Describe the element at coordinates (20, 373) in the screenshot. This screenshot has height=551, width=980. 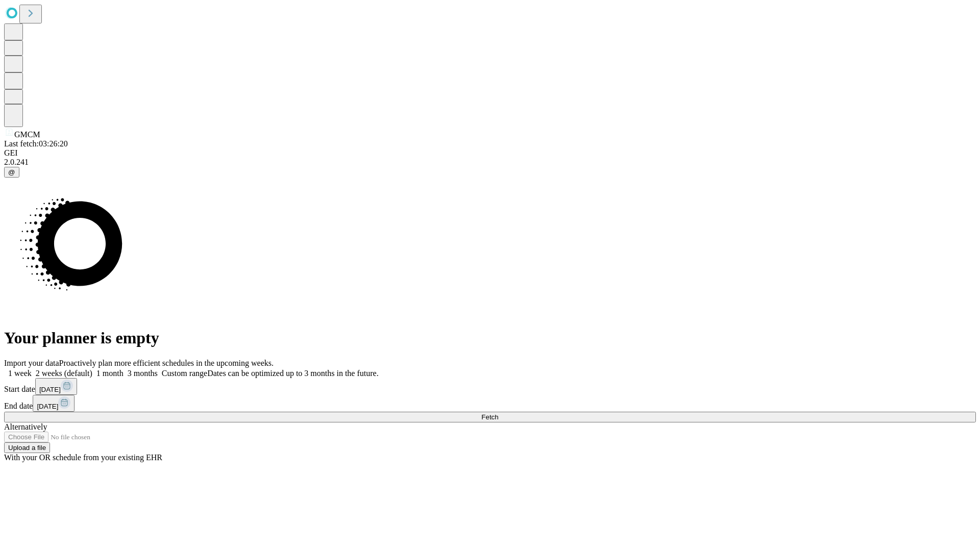
I see `span: 1 week` at that location.